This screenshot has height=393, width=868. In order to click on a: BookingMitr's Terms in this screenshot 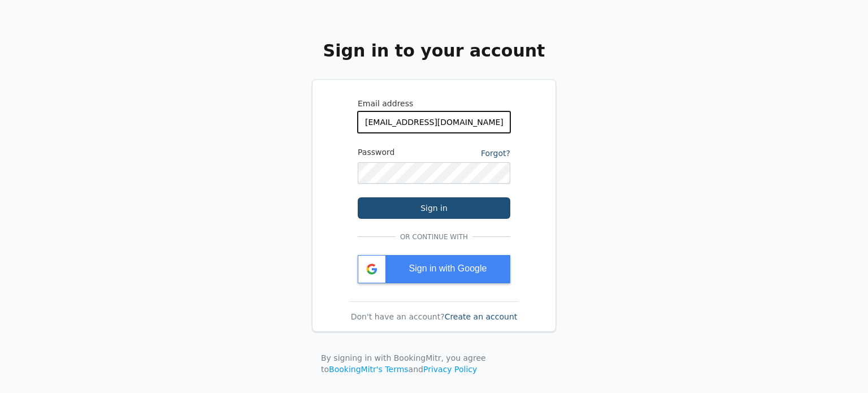, I will do `click(368, 369)`.